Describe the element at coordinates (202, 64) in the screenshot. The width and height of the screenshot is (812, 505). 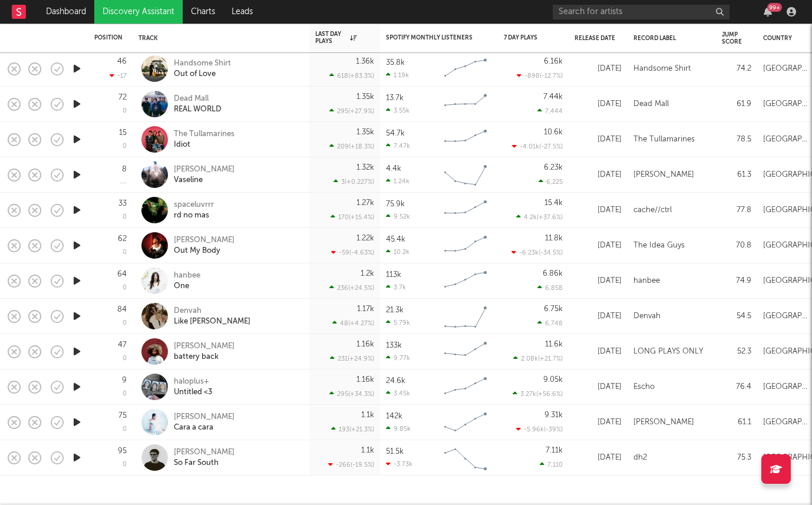
I see `div: Handsome Shirt` at that location.